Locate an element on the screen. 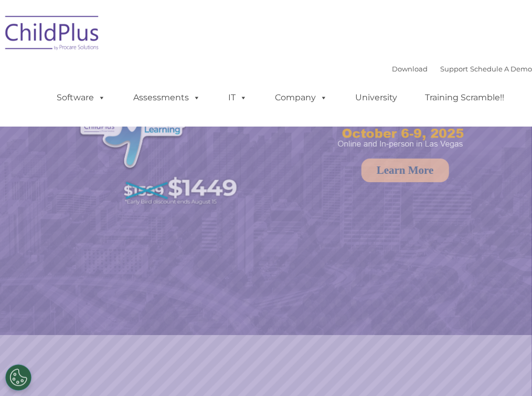 The image size is (532, 396). a: University is located at coordinates (377, 98).